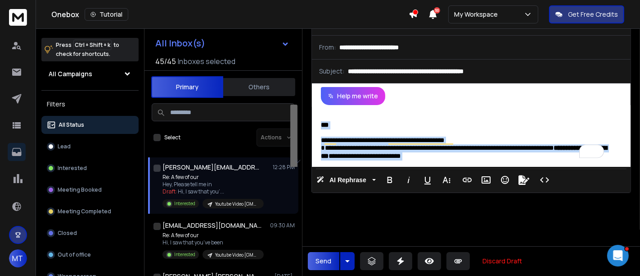 This screenshot has width=640, height=276. What do you see at coordinates (524, 180) in the screenshot?
I see `button: Signature` at bounding box center [524, 180].